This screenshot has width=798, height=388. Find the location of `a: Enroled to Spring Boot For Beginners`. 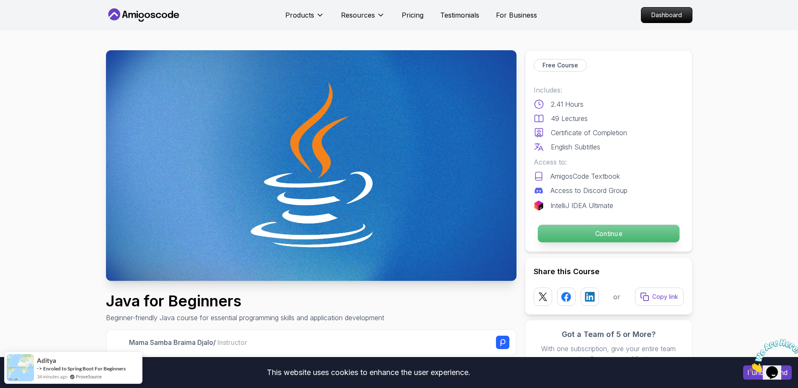

a: Enroled to Spring Boot For Beginners is located at coordinates (84, 369).